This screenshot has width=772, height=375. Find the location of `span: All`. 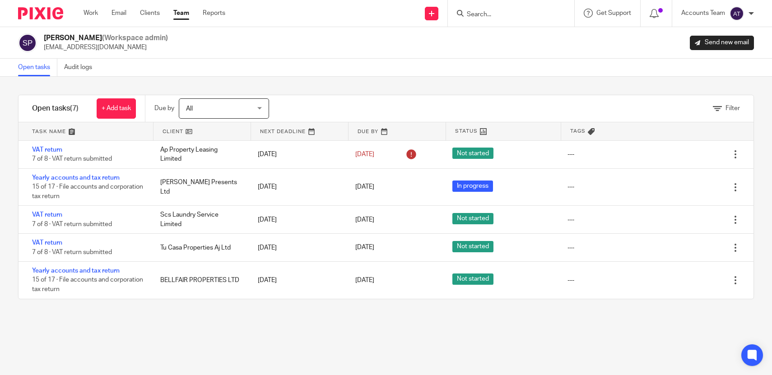

span: All is located at coordinates (189, 109).